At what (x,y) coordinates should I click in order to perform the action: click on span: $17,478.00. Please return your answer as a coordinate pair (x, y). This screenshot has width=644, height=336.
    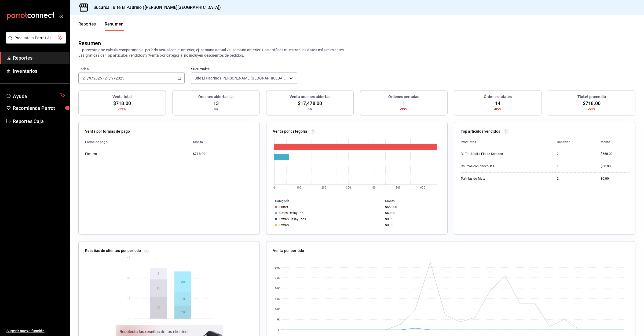
    Looking at the image, I should click on (310, 103).